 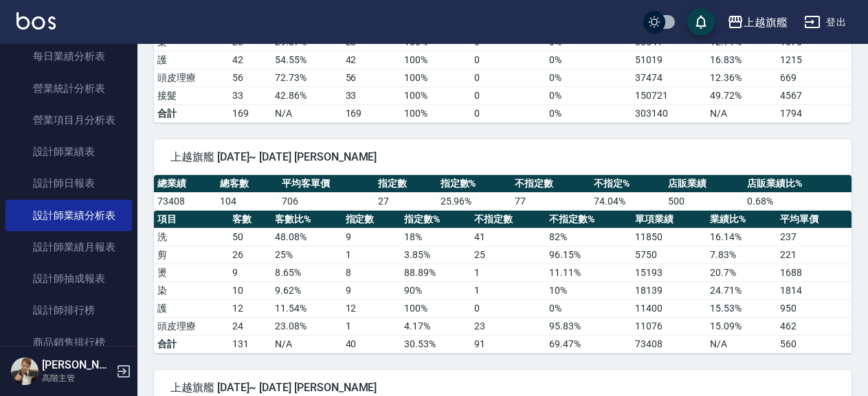 What do you see at coordinates (669, 327) in the screenshot?
I see `td: 11076` at bounding box center [669, 327].